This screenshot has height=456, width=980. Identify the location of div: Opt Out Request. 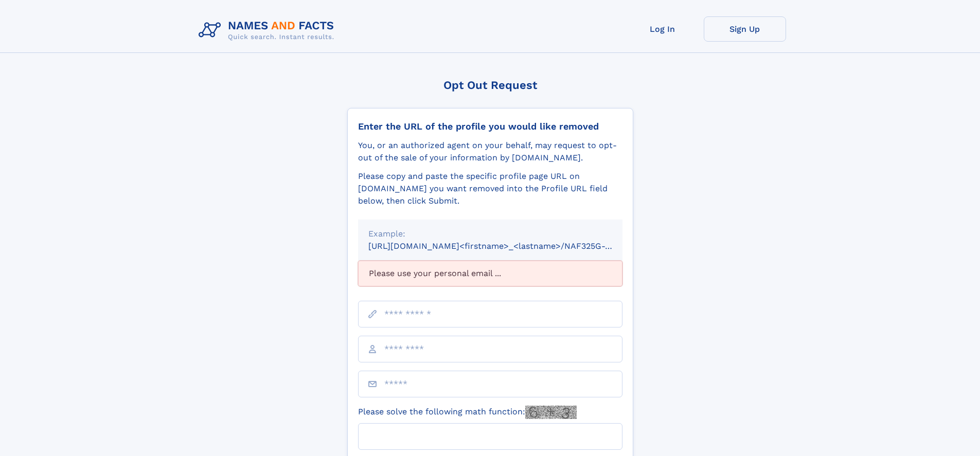
(490, 84).